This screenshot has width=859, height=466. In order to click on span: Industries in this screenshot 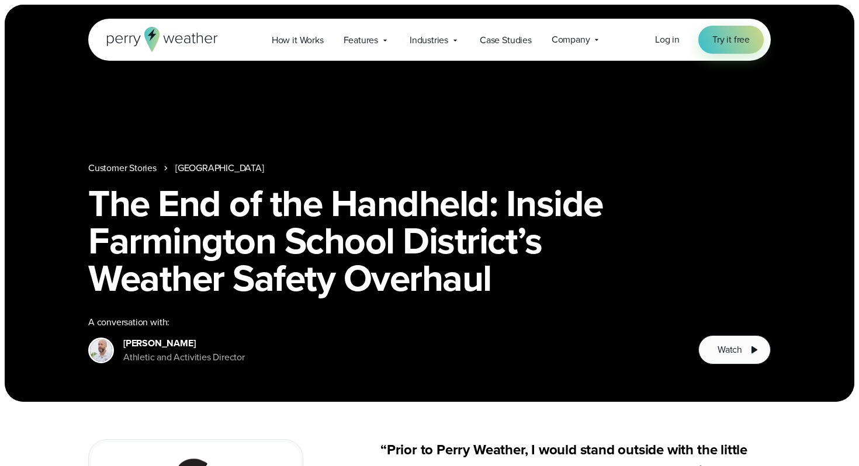, I will do `click(429, 40)`.